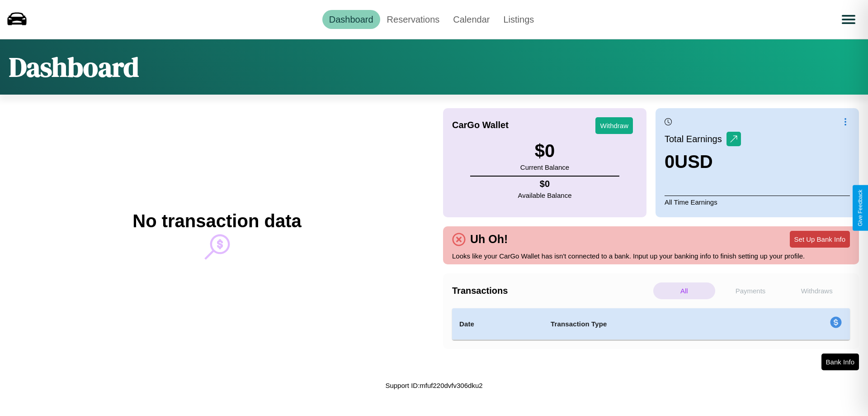  What do you see at coordinates (751, 291) in the screenshot?
I see `p: Payments` at bounding box center [751, 291].